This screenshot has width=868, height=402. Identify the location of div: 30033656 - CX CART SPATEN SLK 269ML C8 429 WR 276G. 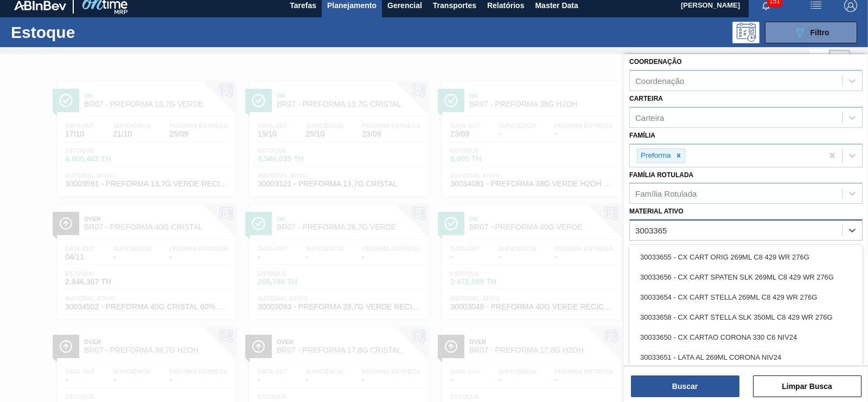
(746, 277).